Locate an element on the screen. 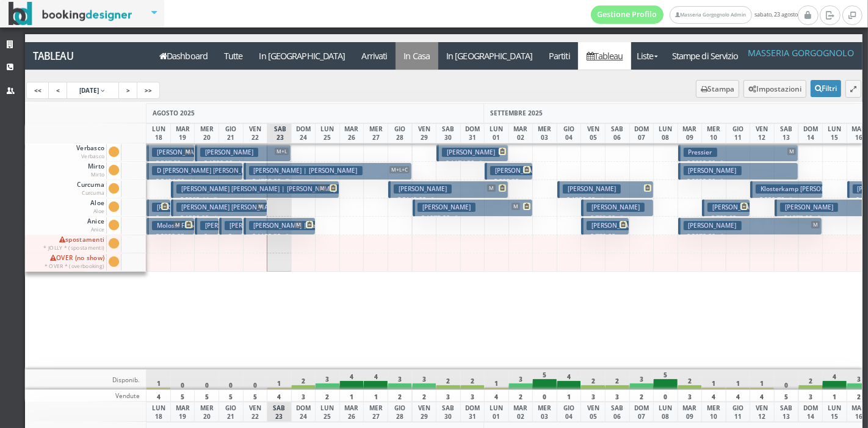  div: MAR 02 is located at coordinates (521, 412).